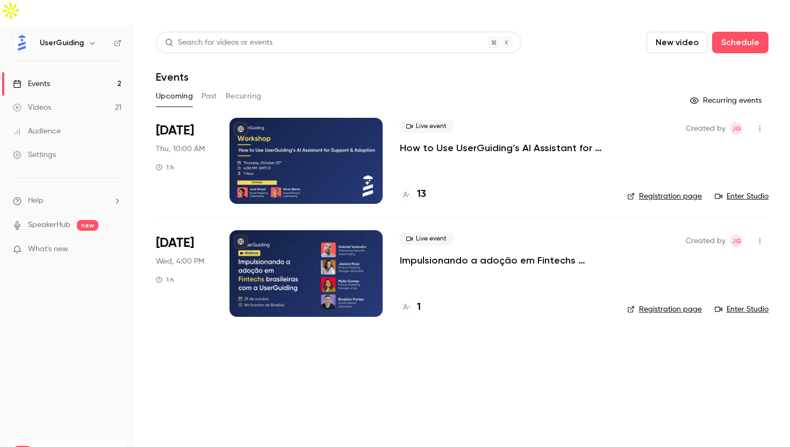 The image size is (790, 447). Describe the element at coordinates (49, 225) in the screenshot. I see `a: SpeakerHub` at that location.